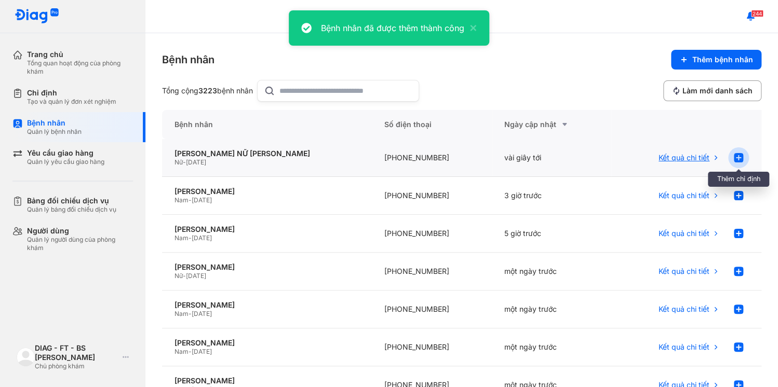 The height and width of the screenshot is (387, 778). What do you see at coordinates (552, 158) in the screenshot?
I see `div: vài giây tới` at bounding box center [552, 158].